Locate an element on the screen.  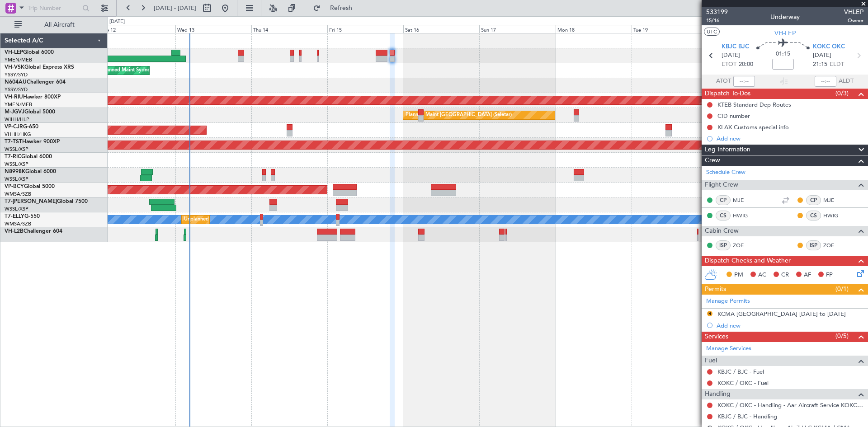
a: KOKC / OKC - Handling - Aar Aircraft Service KOKC / OKC is located at coordinates (790, 405).